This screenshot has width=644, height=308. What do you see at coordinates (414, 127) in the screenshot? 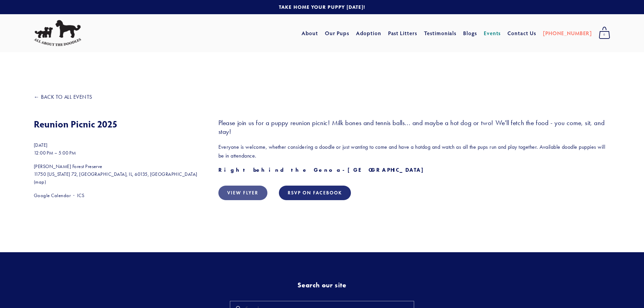
I see `h3: Please join us for a puppy reunion picnic! Milk bones and tennis balls... and maybe a hot dog or ...` at bounding box center [414, 127].